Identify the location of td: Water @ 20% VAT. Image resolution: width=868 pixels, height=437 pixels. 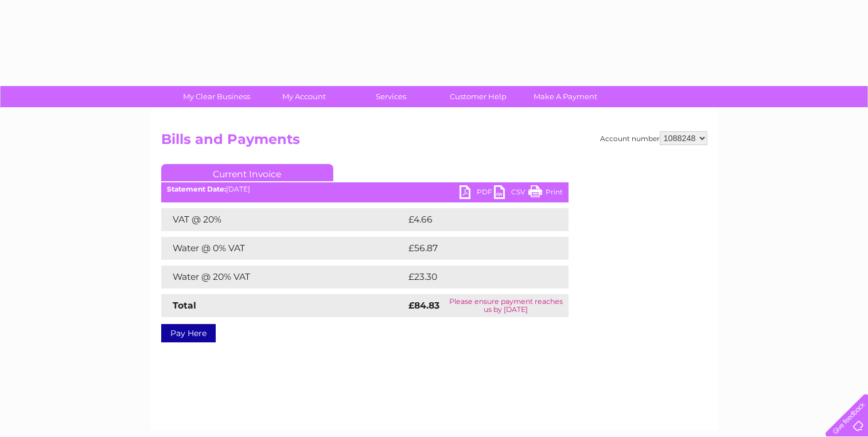
(283, 277).